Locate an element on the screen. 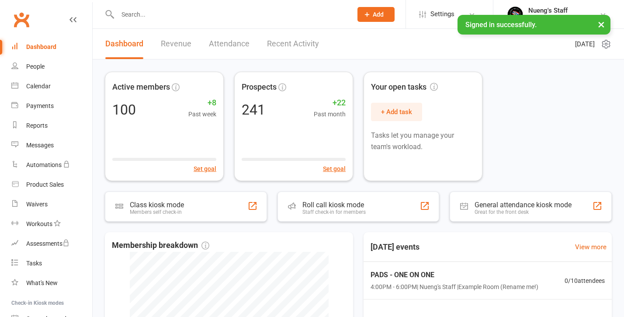 Image resolution: width=624 pixels, height=317 pixels. a: Workouts is located at coordinates (52, 224).